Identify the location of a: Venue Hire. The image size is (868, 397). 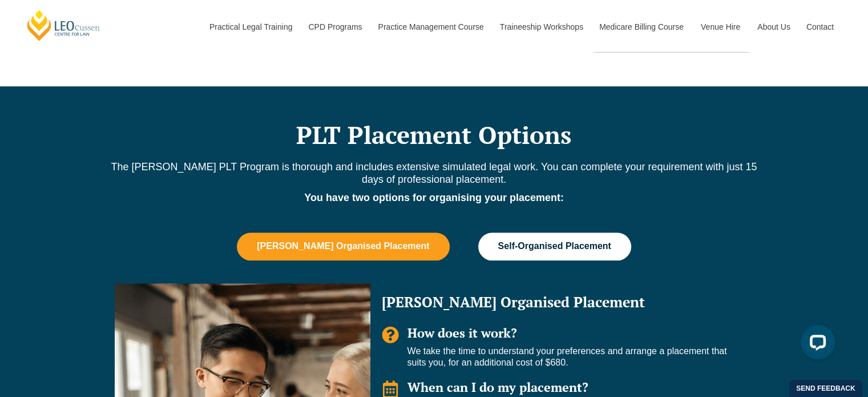
(721, 27).